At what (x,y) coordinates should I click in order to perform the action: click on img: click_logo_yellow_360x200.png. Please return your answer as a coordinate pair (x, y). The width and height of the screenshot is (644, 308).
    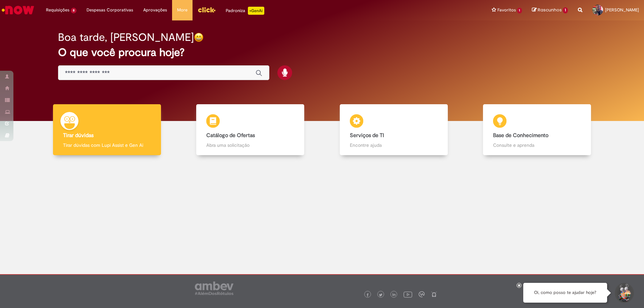
    Looking at the image, I should click on (207, 10).